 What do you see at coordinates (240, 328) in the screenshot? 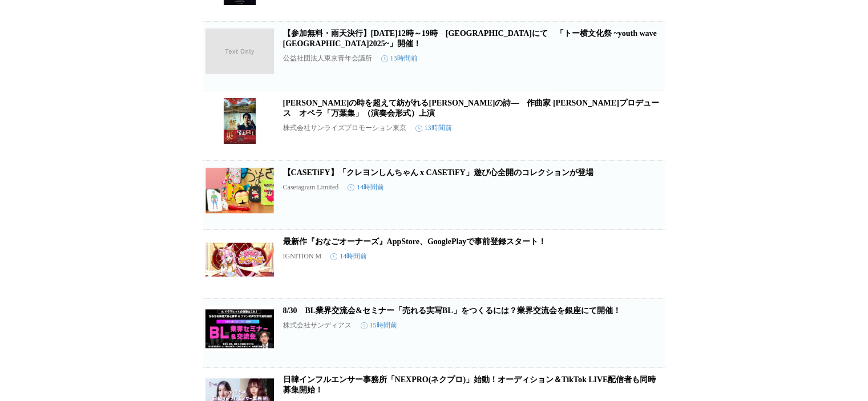
I see `img: 8/30 BL業界交流会&セミナー「売れる実写BL」をつくるには？業界交流会を銀座にて開催！` at bounding box center [240, 328].